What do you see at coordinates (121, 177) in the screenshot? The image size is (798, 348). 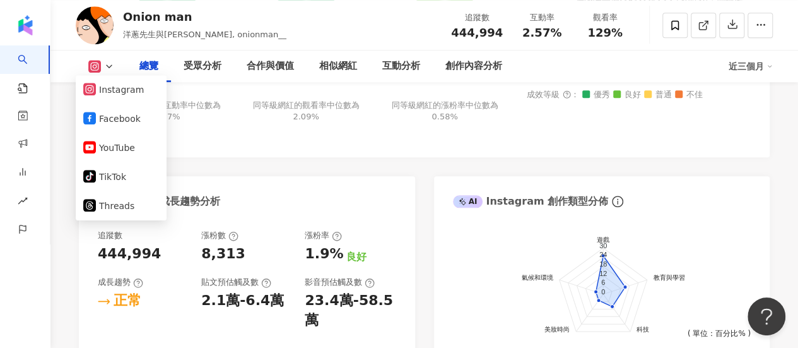 I see `button: TikTok` at bounding box center [121, 177].